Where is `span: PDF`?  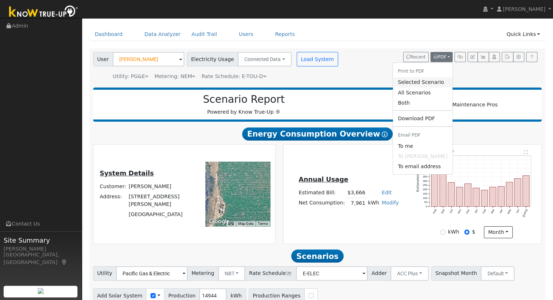
span: PDF is located at coordinates (440, 57).